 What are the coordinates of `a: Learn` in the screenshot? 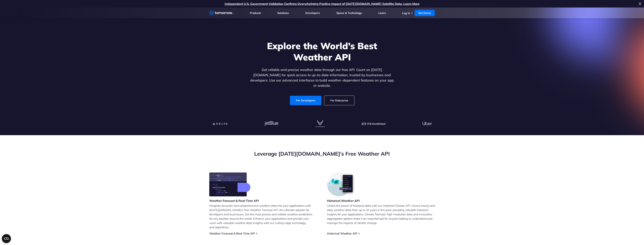 It's located at (382, 13).